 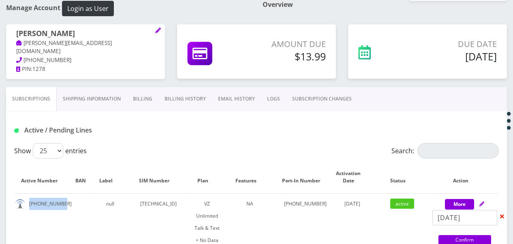 What do you see at coordinates (143, 99) in the screenshot?
I see `a: Billing` at bounding box center [143, 99].